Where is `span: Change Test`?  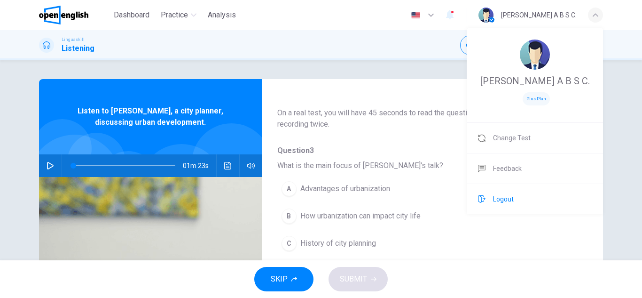 span: Change Test is located at coordinates (512, 138).